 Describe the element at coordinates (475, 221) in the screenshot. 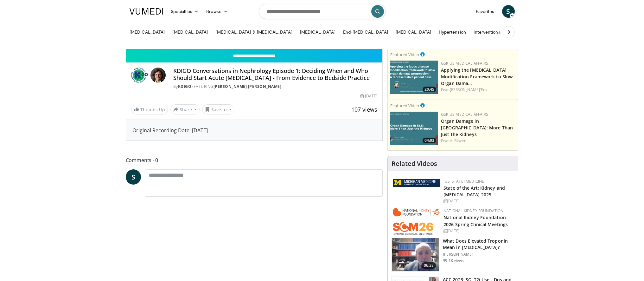

I see `a: National Kidney Foundation 2026 Spring Clinical Meetings` at that location.